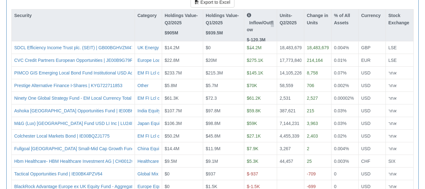  What do you see at coordinates (150, 124) in the screenshot?
I see `button: Japan Equity` at bounding box center [150, 124].